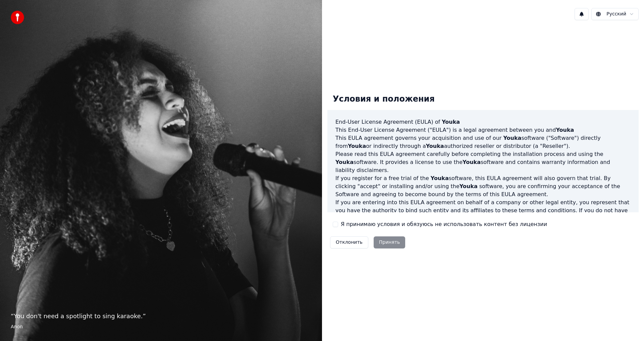 The height and width of the screenshot is (341, 644). What do you see at coordinates (483, 130) in the screenshot?
I see `p: This End-User License Agreement ("EULA") is a legal agreement between you and` at bounding box center [483, 130].